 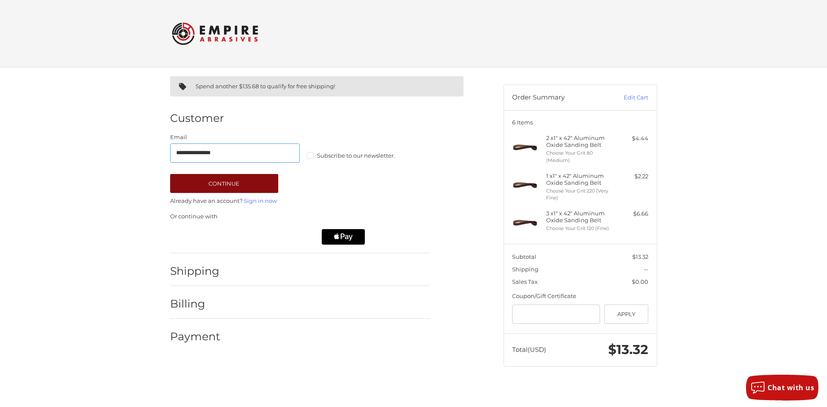 What do you see at coordinates (579, 156) in the screenshot?
I see `li: Choose Your Grit 80 (Medium)` at bounding box center [579, 156].